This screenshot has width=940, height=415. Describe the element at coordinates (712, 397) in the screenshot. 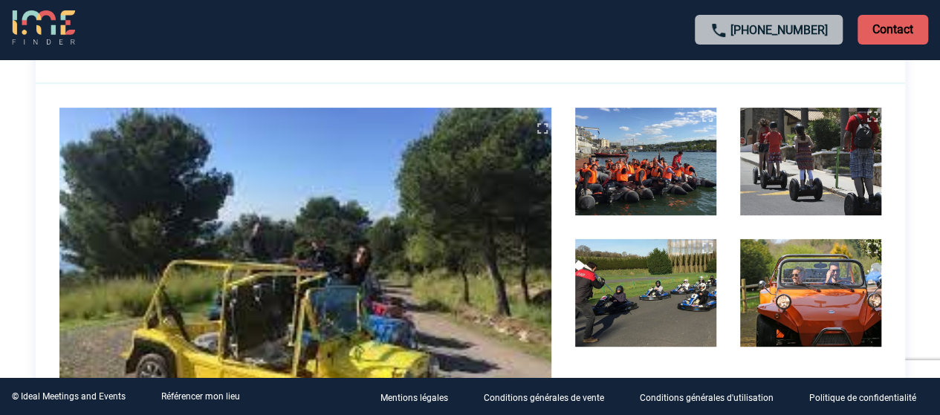

I see `a: Conditions générales d'utilisation` at that location.